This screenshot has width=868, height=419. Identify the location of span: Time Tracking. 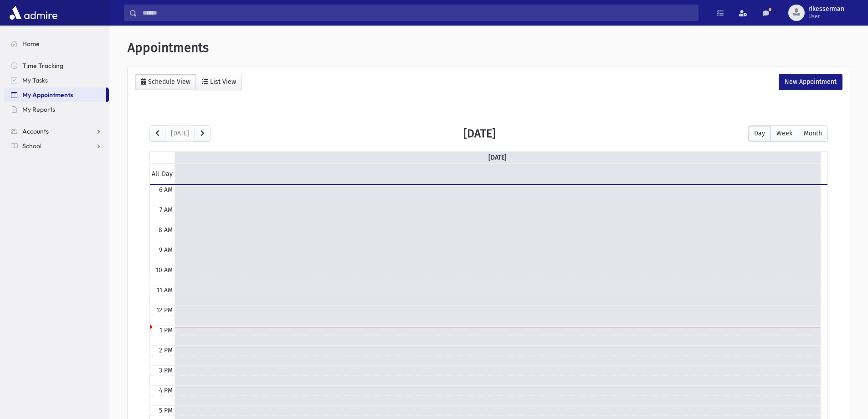
(43, 65).